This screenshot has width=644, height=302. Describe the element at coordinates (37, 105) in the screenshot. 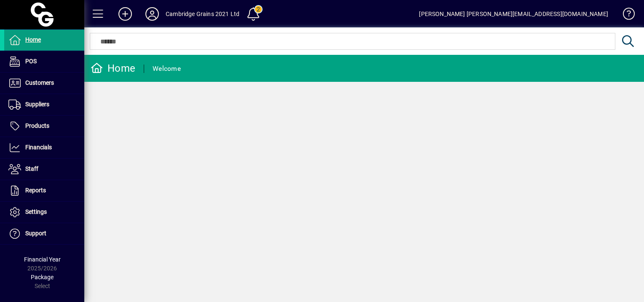

I see `span: Suppliers` at that location.